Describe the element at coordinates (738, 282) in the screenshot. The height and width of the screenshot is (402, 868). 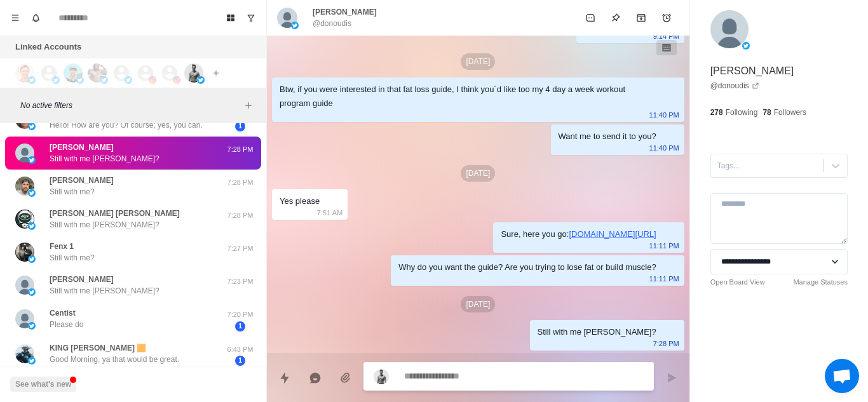
I see `a: Open Board View` at that location.